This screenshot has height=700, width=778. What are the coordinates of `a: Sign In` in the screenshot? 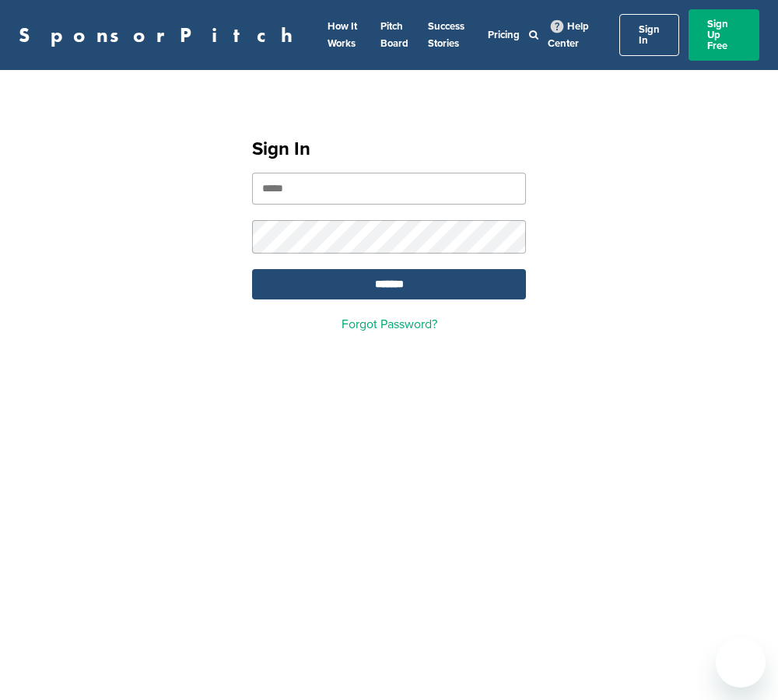 It's located at (649, 35).